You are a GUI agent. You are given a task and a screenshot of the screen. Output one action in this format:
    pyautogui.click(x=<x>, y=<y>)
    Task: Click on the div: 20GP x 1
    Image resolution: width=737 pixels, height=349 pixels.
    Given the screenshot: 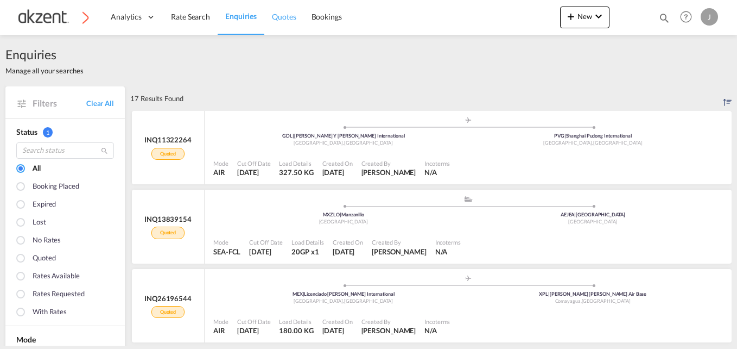 What is the action you would take?
    pyautogui.click(x=308, y=251)
    